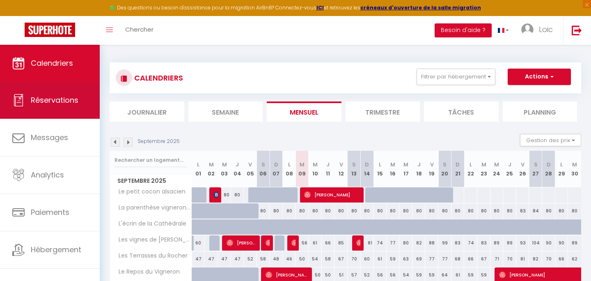  I want to click on strong: ICI, so click(320, 7).